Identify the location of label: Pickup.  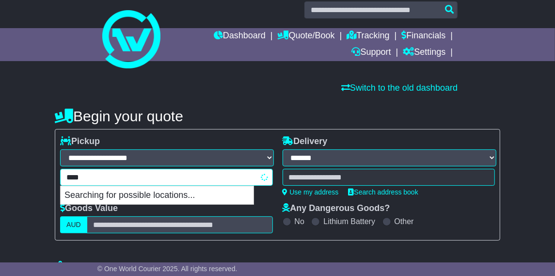
(80, 141).